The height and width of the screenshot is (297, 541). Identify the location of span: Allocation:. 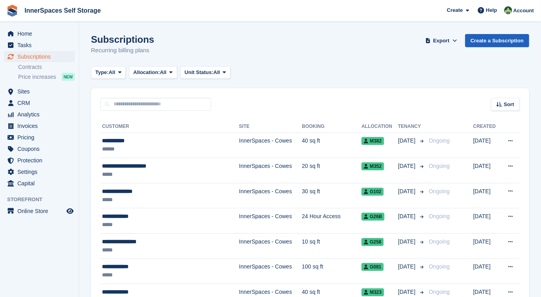
(146, 72).